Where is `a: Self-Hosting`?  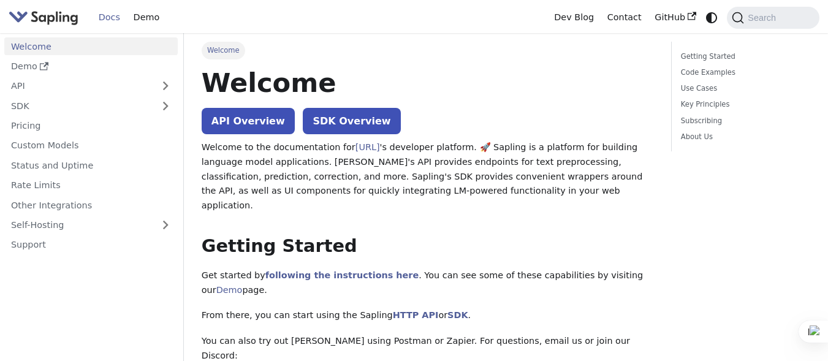
a: Self-Hosting is located at coordinates (91, 225).